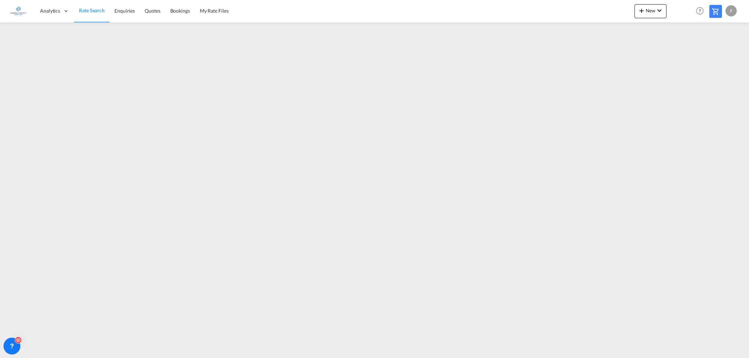 This screenshot has width=749, height=358. I want to click on span: Rate Search, so click(92, 10).